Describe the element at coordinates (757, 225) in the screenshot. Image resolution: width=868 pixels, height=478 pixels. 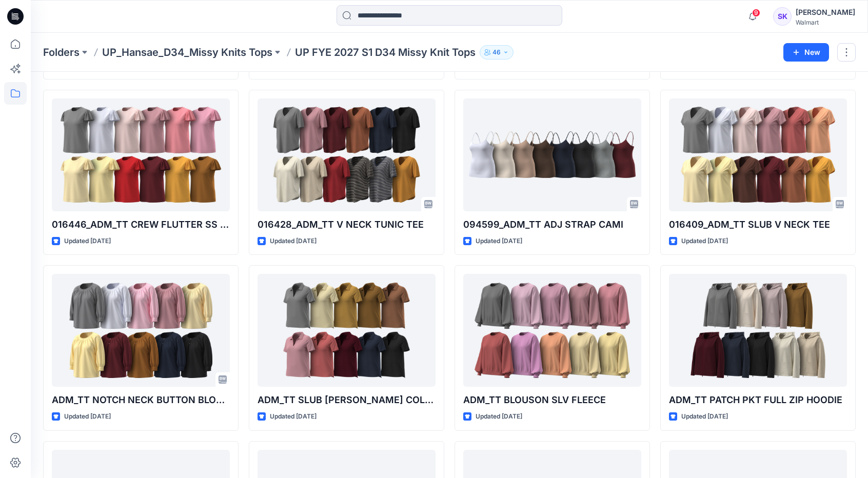
I see `p: 016409_ADM_TT SLUB V NECK TEE` at that location.